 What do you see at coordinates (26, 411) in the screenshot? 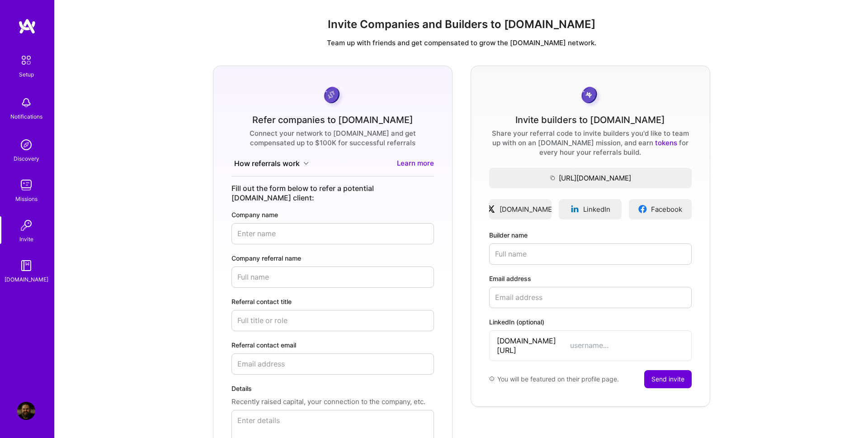
I see `a: User Avatar` at bounding box center [26, 411].